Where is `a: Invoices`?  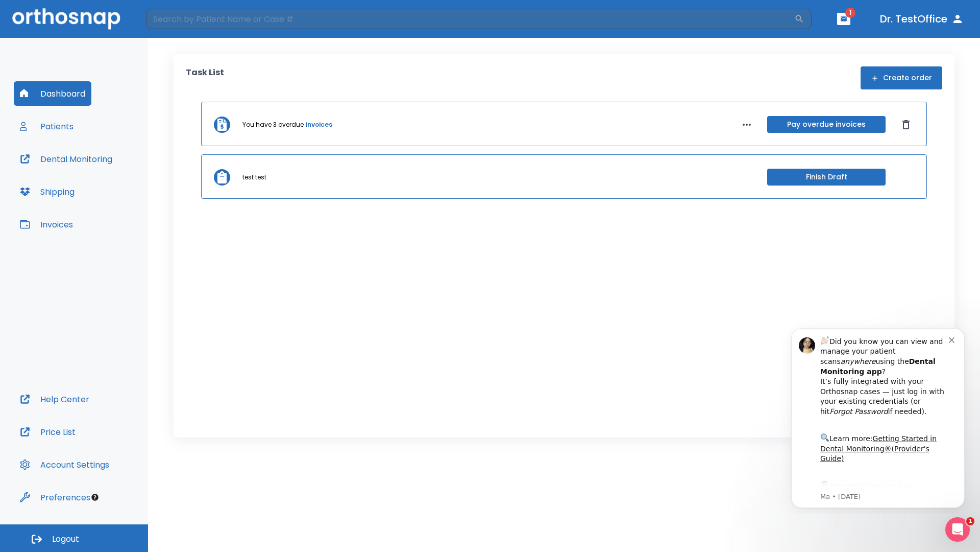 a: Invoices is located at coordinates (46, 224).